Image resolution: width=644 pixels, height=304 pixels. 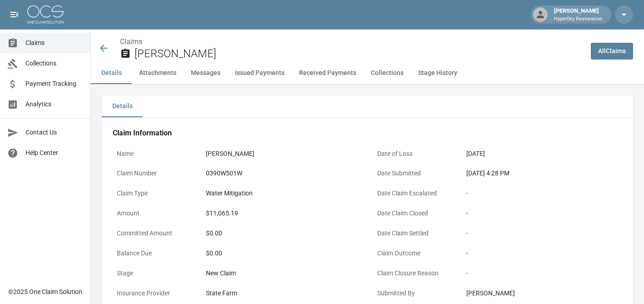 I want to click on p: Insurance Provider, so click(x=153, y=293).